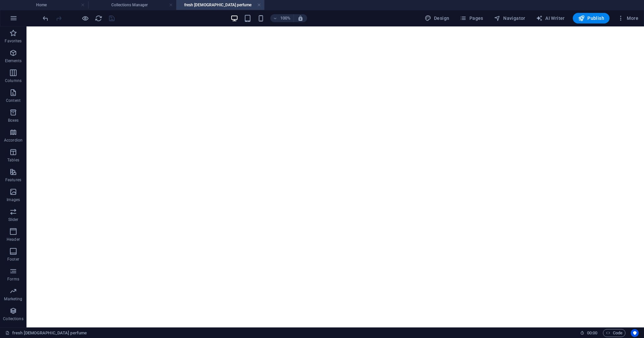 The width and height of the screenshot is (644, 338). I want to click on i: Reload page, so click(98, 18).